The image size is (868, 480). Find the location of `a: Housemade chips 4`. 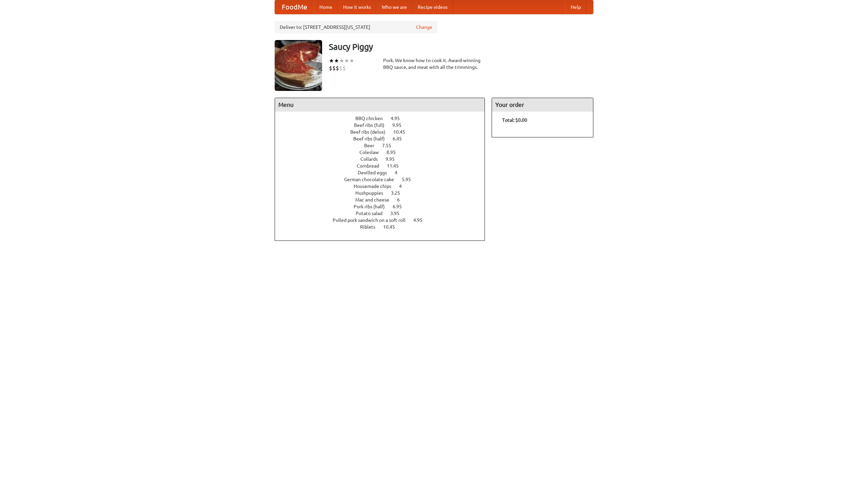

a: Housemade chips 4 is located at coordinates (384, 186).